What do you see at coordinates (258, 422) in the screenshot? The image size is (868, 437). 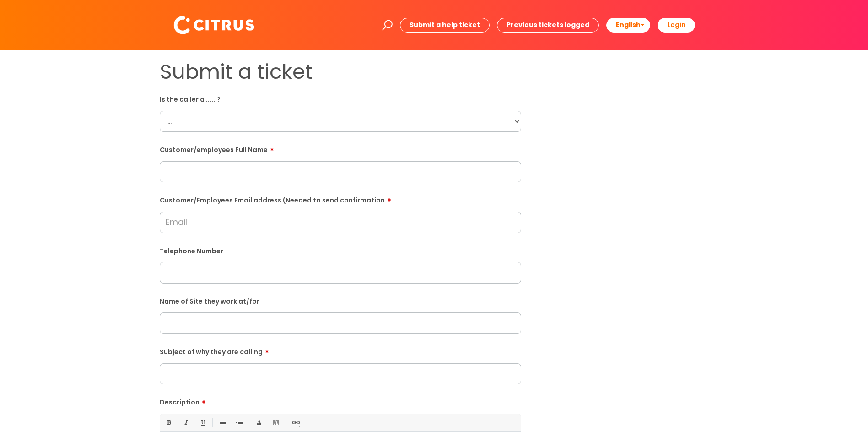 I see `a: Font Color` at bounding box center [258, 422].